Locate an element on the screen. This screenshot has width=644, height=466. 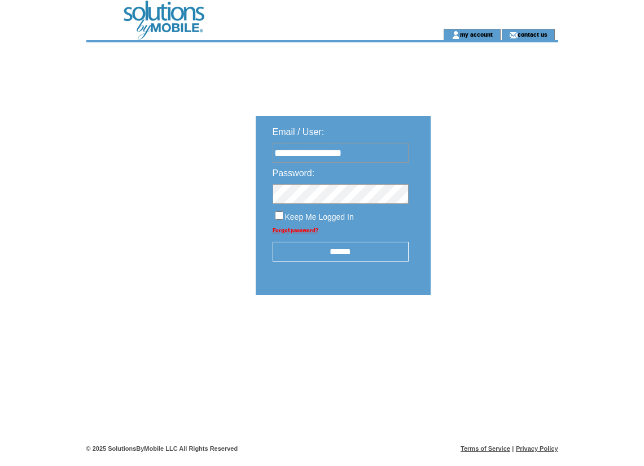
a: my account is located at coordinates (477, 34).